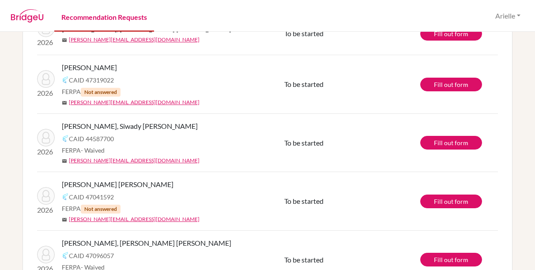 Image resolution: width=535 pixels, height=270 pixels. I want to click on img: Kamal, Siwady Handal, so click(46, 138).